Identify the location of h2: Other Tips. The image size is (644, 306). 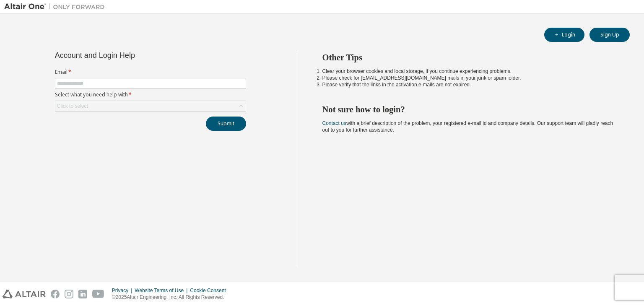
(468, 57).